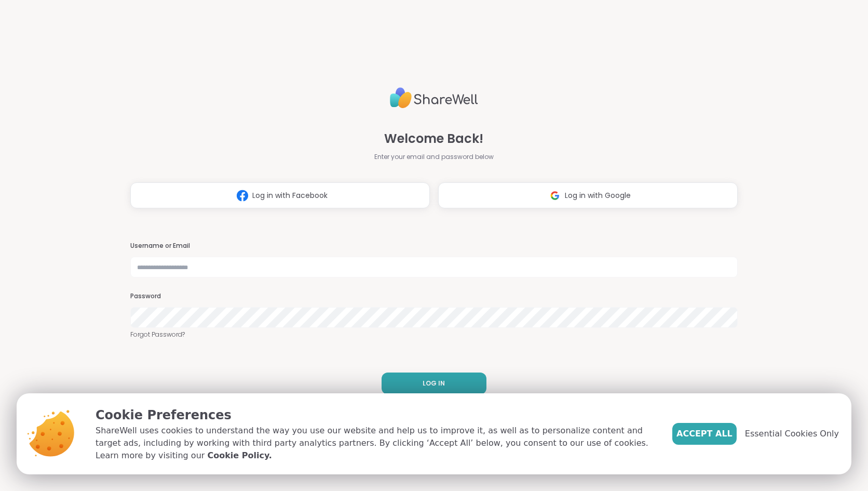 The height and width of the screenshot is (491, 868). What do you see at coordinates (434, 157) in the screenshot?
I see `span: Enter your email and password below` at bounding box center [434, 157].